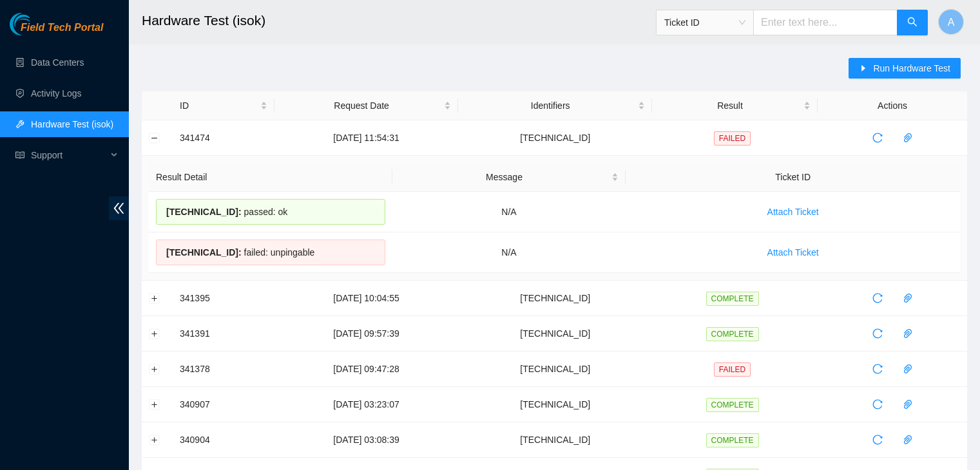  I want to click on button: search, so click(912, 22).